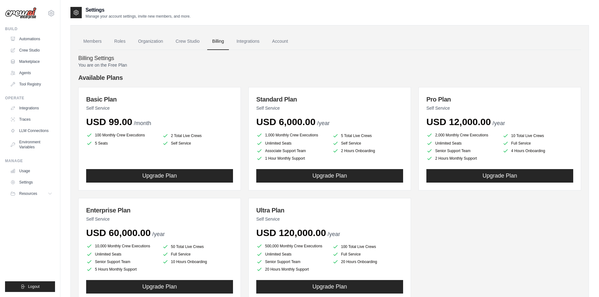 This screenshot has width=599, height=297. I want to click on a: Settings, so click(31, 182).